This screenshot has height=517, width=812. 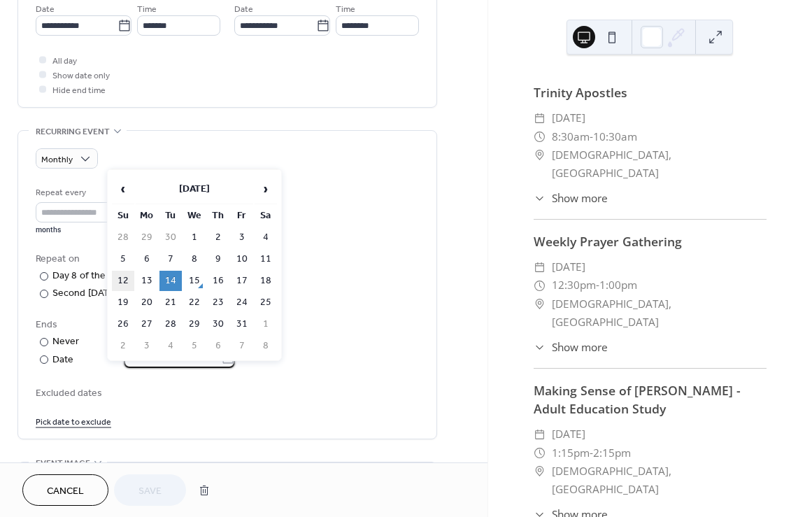 What do you see at coordinates (227, 393) in the screenshot?
I see `span: Excluded dates` at bounding box center [227, 393].